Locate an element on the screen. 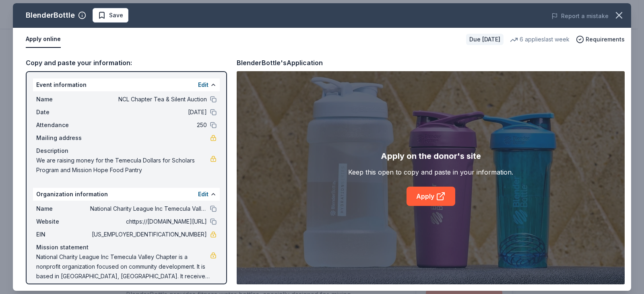  div: Copy and paste your information: is located at coordinates (127, 62).